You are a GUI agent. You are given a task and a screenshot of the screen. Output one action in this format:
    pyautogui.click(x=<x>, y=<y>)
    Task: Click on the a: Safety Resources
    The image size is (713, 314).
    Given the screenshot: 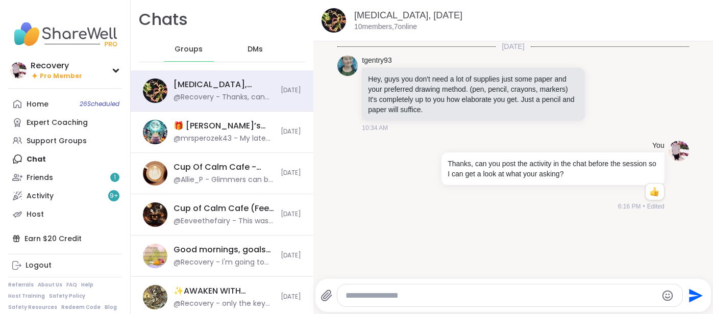 What is the action you would take?
    pyautogui.click(x=33, y=308)
    